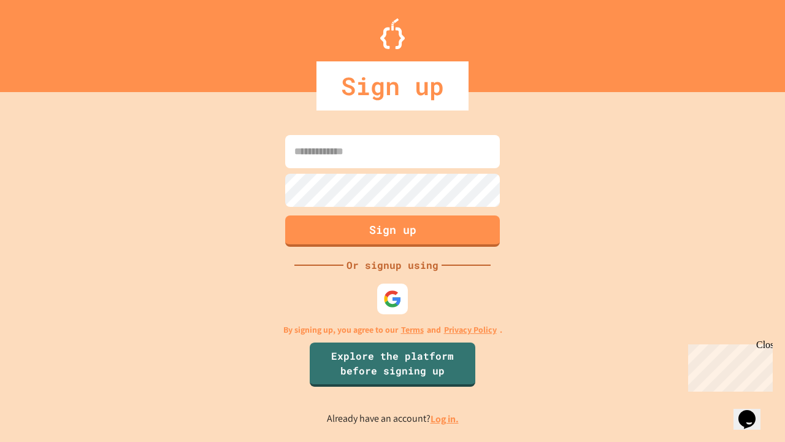 The image size is (785, 442). Describe the element at coordinates (393, 418) in the screenshot. I see `p: Already have an account?` at that location.